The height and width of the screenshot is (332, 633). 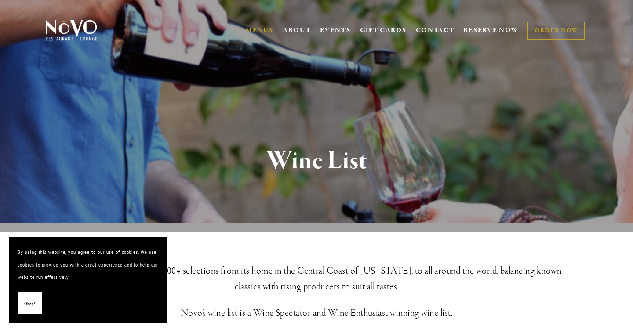 What do you see at coordinates (88, 280) in the screenshot?
I see `section: Cookie banner` at bounding box center [88, 280].